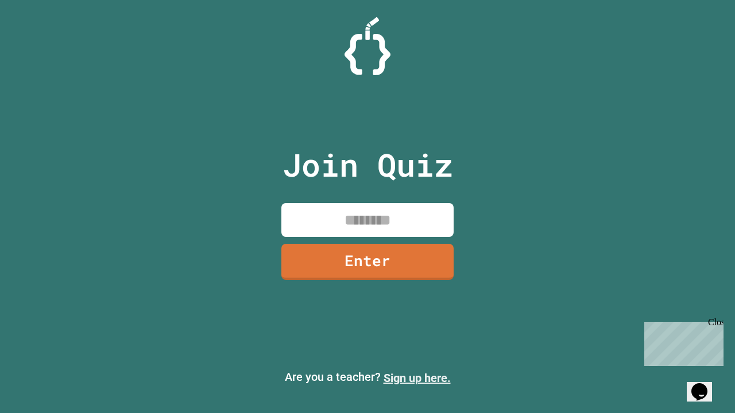 The height and width of the screenshot is (413, 735). What do you see at coordinates (367, 262) in the screenshot?
I see `a: Enter` at bounding box center [367, 262].